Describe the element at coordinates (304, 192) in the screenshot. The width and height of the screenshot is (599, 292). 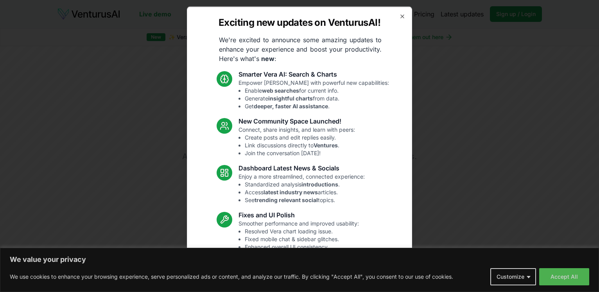
I see `li: Access articles.` at that location.